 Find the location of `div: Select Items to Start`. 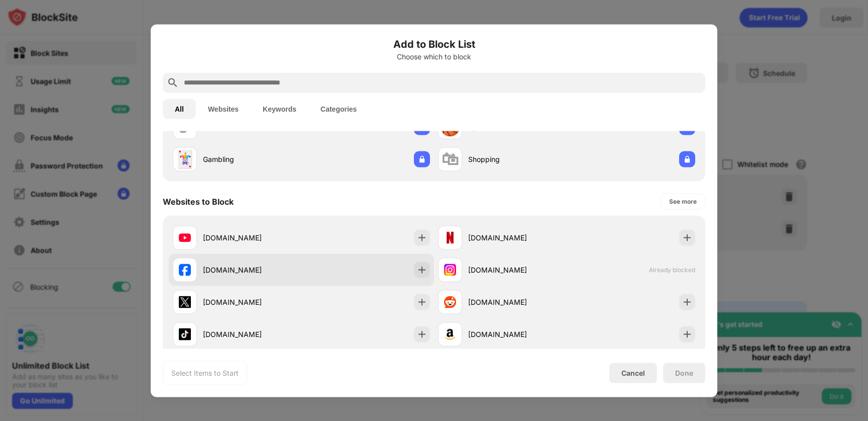

div: Select Items to Start is located at coordinates (205, 372).